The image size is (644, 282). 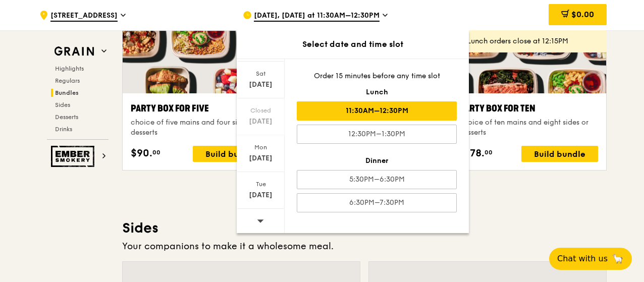 I want to click on div: Party Box for Ten, so click(x=528, y=108).